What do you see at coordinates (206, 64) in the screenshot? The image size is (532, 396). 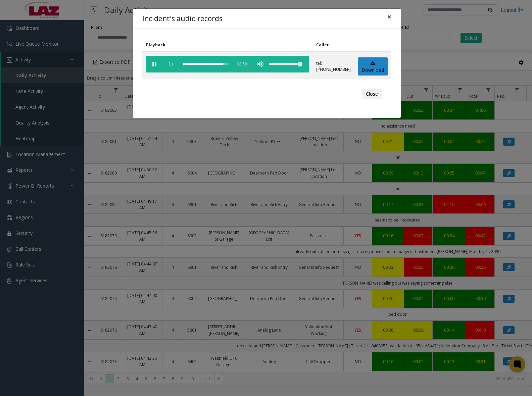 I see `div: scrub bar` at bounding box center [206, 64].